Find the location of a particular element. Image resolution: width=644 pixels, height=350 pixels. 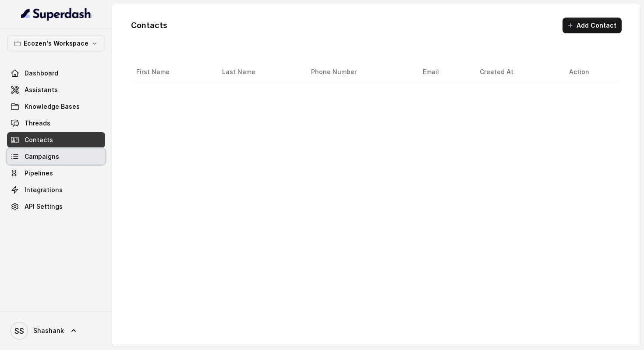

span: Assistants is located at coordinates (41, 90).